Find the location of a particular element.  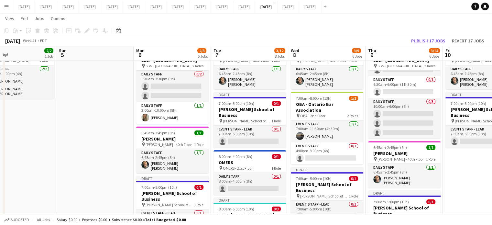

a: Edit is located at coordinates (24, 18).